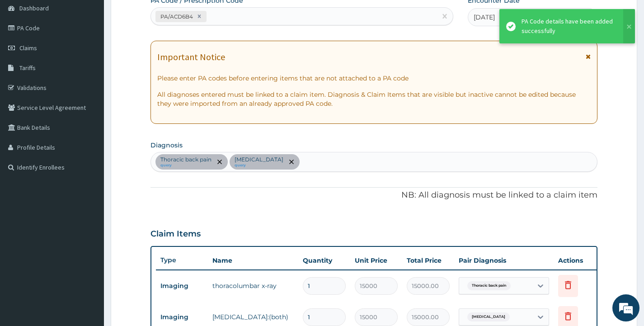 The image size is (644, 326). Describe the element at coordinates (428, 260) in the screenshot. I see `th: Total Price` at that location.